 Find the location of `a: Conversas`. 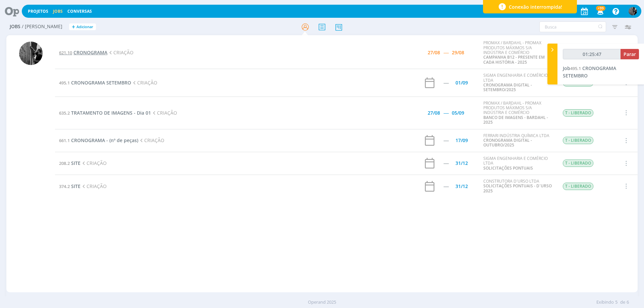

a: Conversas is located at coordinates (79, 11).